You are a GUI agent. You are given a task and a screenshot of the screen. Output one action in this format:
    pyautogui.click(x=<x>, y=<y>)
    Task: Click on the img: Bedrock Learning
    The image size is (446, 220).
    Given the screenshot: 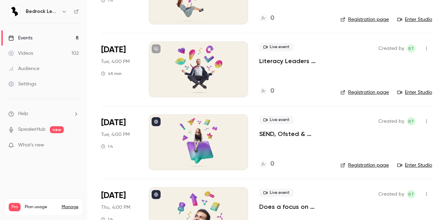 What is the action you would take?
    pyautogui.click(x=14, y=12)
    